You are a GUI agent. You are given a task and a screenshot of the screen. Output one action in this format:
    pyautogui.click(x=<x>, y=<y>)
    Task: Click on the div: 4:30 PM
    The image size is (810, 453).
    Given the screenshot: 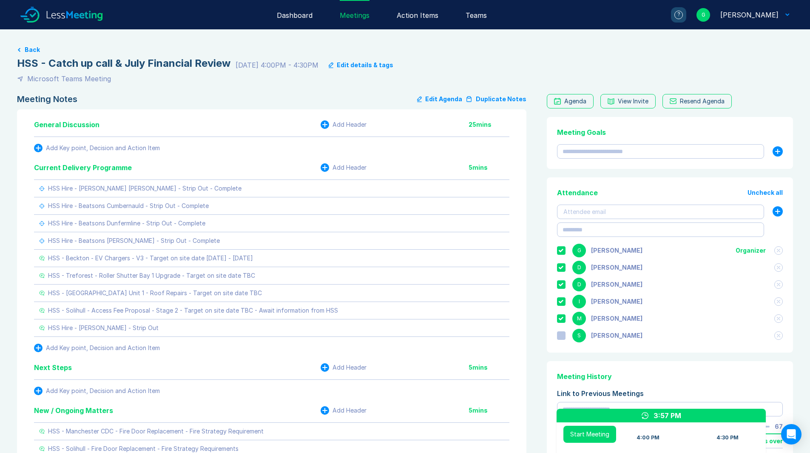 What is the action you would take?
    pyautogui.click(x=727, y=437)
    